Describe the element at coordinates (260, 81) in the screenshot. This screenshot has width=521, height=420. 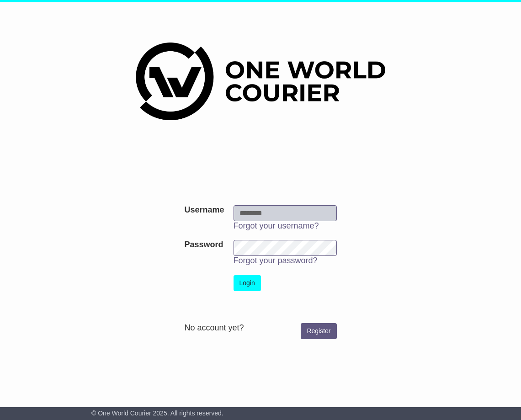
I see `img: One World` at that location.